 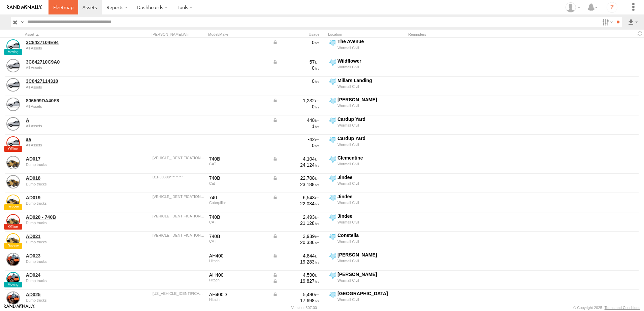 I want to click on a: AD021, so click(x=72, y=237).